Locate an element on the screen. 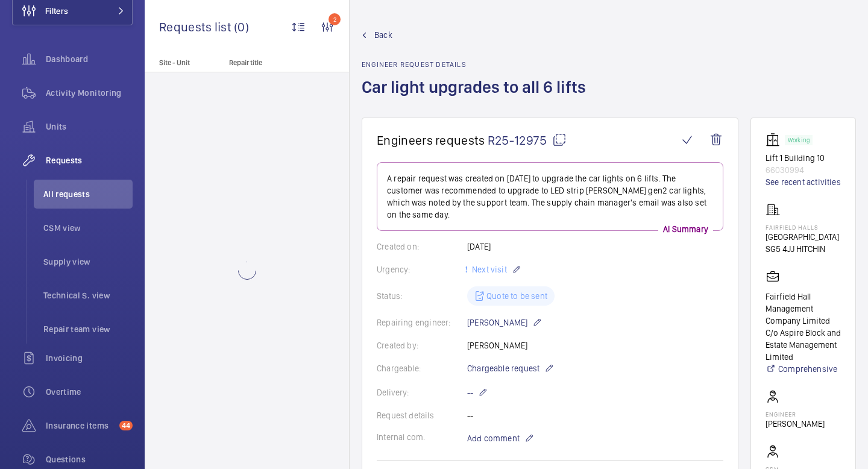 This screenshot has height=469, width=868. span: Technical S. view is located at coordinates (88, 295).